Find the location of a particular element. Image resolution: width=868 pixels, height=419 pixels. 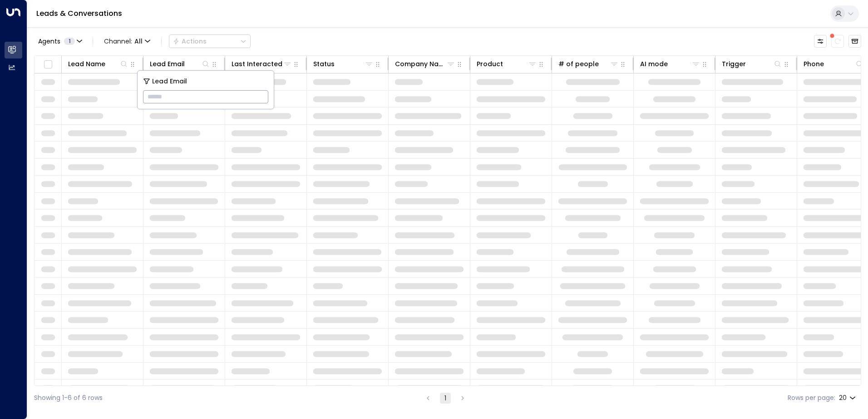

span: Lead Email is located at coordinates (169, 81).